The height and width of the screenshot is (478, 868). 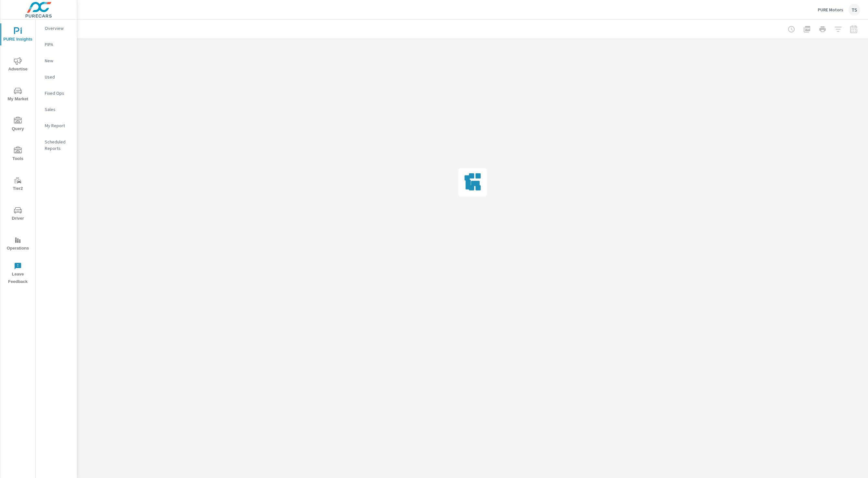 I want to click on span: Operations, so click(x=18, y=244).